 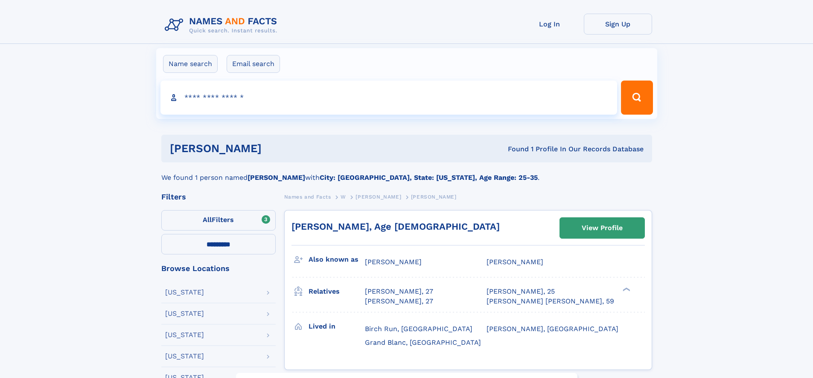 I want to click on a: Log In, so click(x=550, y=24).